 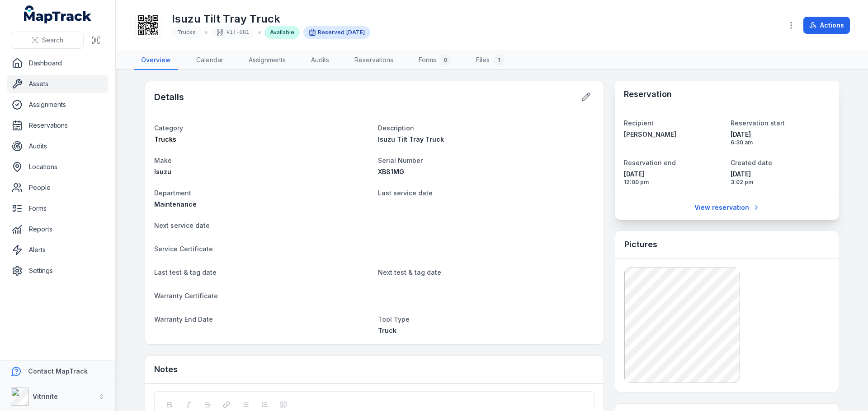 I want to click on span: Created date, so click(x=751, y=162).